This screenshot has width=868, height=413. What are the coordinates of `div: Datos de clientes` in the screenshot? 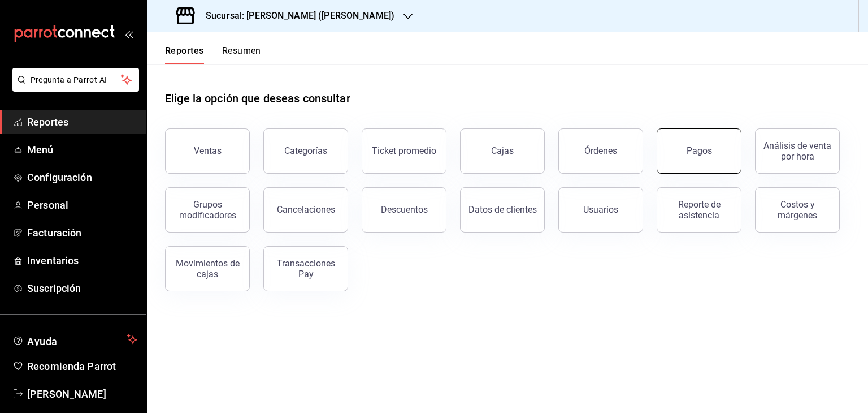 It's located at (502, 210).